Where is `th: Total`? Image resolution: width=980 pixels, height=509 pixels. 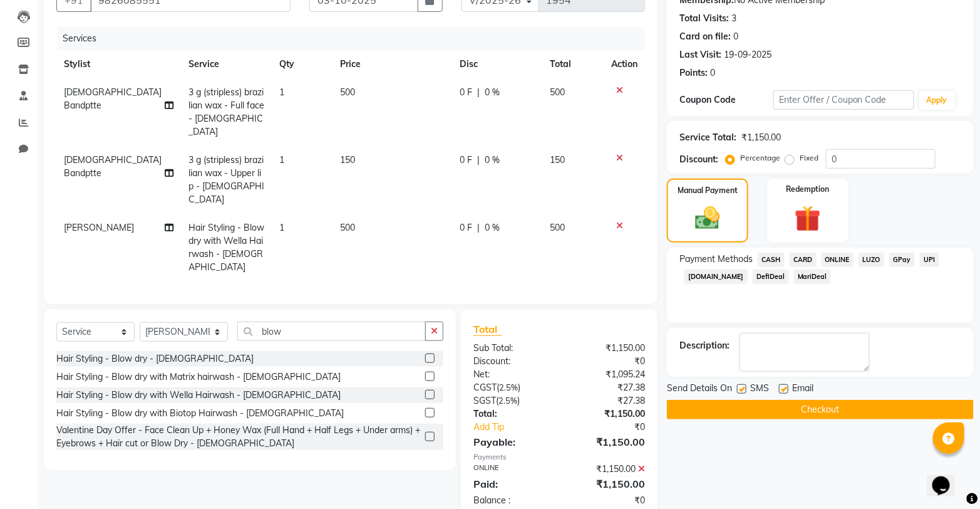
th: Total is located at coordinates (573, 64).